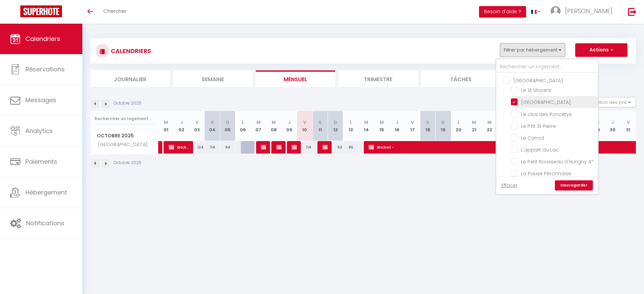  I want to click on th: 13, so click(351, 126).